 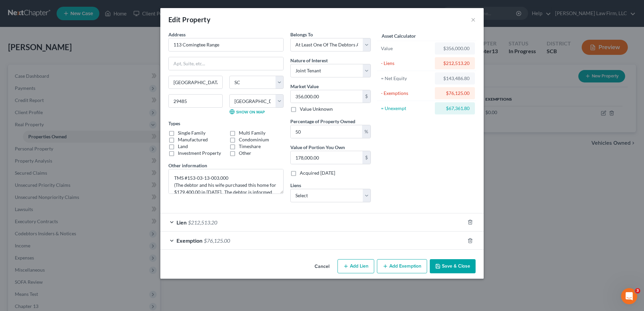 What do you see at coordinates (406, 109) in the screenshot?
I see `div: = Unexempt` at bounding box center [406, 109].